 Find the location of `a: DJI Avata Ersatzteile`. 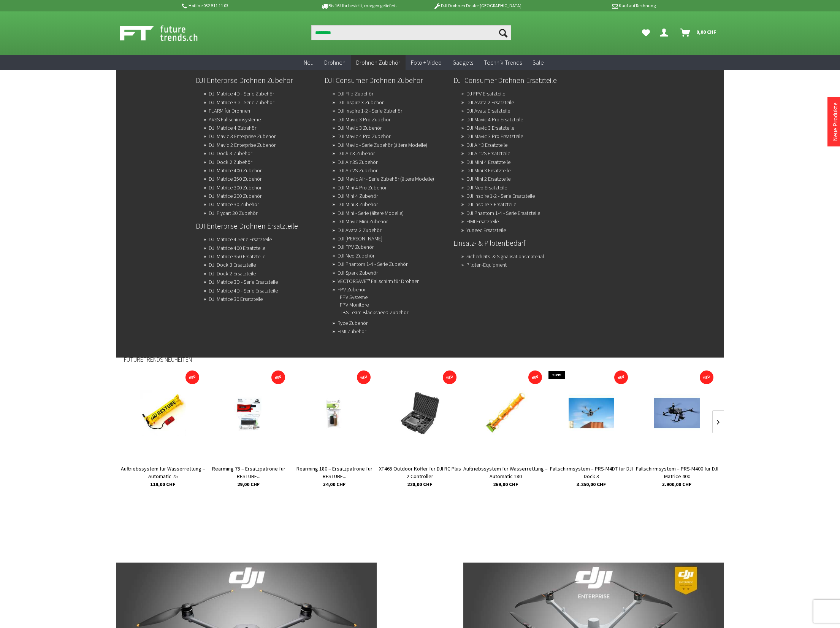

a: DJI Avata Ersatzteile is located at coordinates (488, 111).